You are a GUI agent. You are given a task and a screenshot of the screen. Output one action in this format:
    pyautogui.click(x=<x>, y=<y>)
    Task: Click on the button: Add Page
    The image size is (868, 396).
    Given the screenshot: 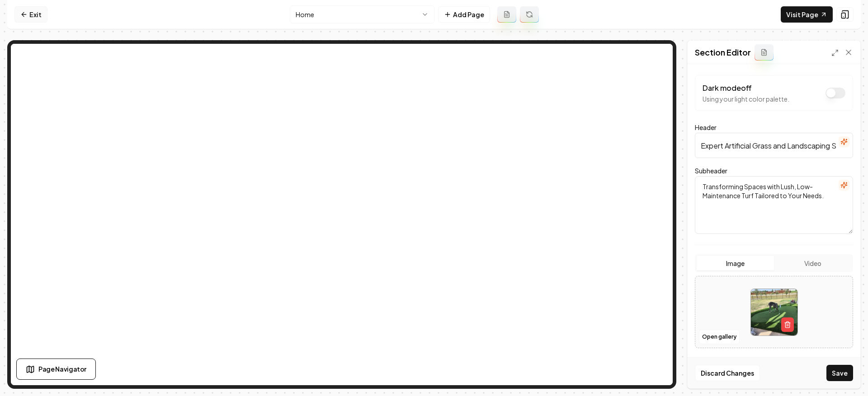 What is the action you would take?
    pyautogui.click(x=463, y=15)
    